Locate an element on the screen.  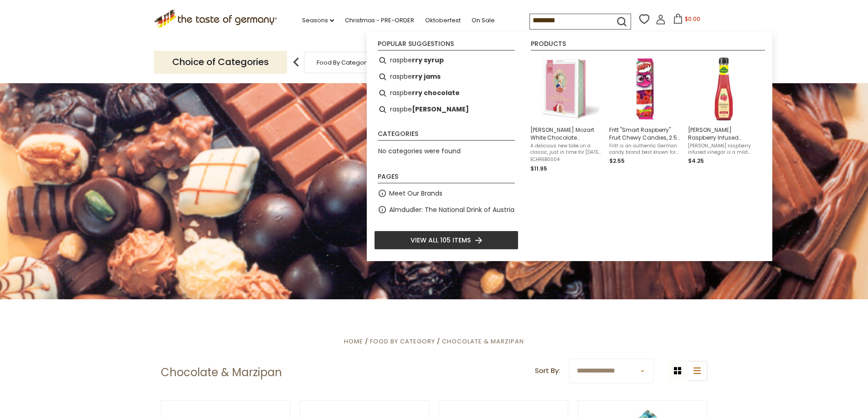
li: Products is located at coordinates (648, 45).